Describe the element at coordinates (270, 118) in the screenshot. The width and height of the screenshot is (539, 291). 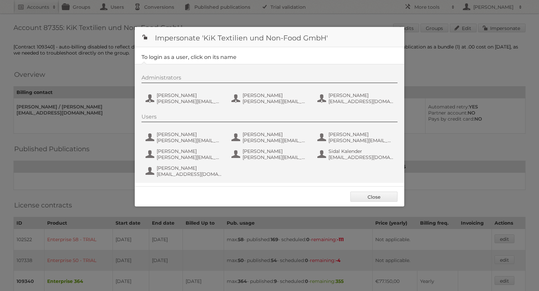
I see `div: Users` at that location.